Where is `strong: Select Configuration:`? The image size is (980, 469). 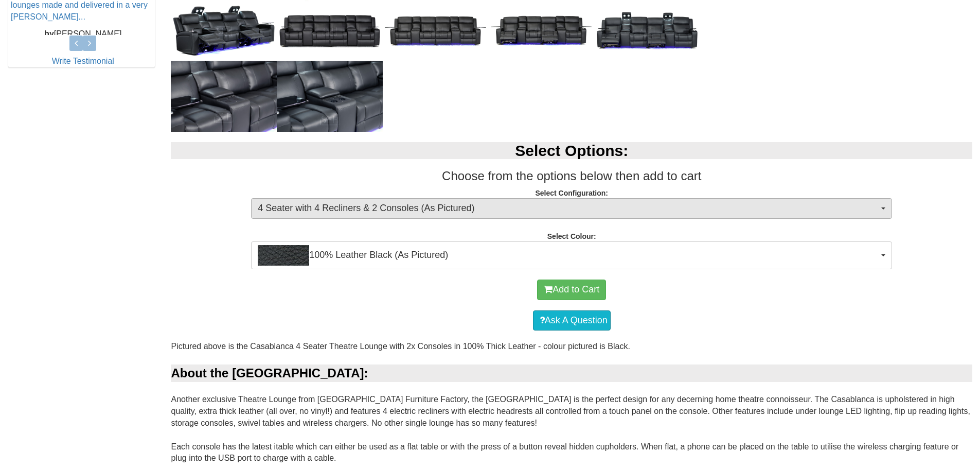 strong: Select Configuration: is located at coordinates (572, 193).